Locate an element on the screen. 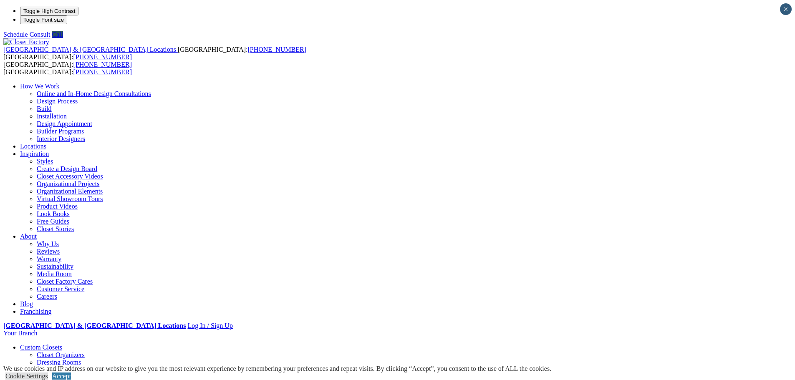 This screenshot has height=380, width=795. a: Organizational Projects is located at coordinates (68, 184).